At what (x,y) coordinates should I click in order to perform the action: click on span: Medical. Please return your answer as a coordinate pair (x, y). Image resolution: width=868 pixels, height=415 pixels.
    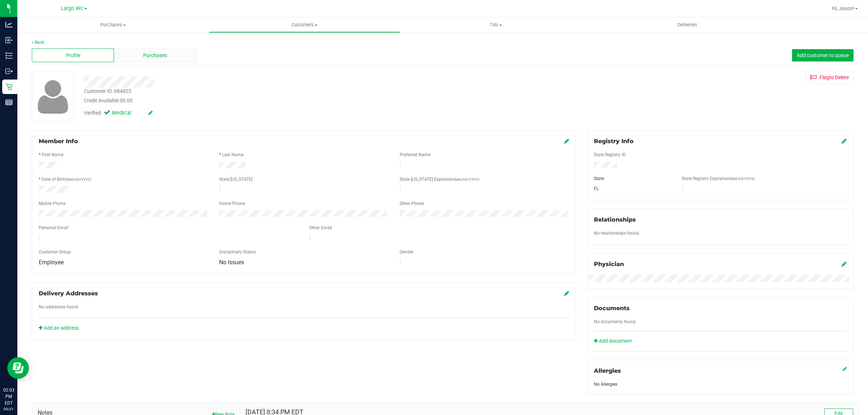
    Looking at the image, I should click on (127, 113).